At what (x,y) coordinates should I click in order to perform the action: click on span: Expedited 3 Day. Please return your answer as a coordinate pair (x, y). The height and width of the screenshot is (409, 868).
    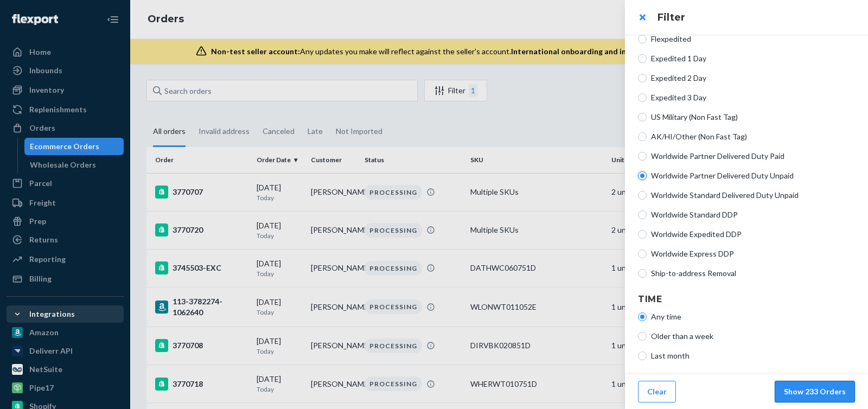
    Looking at the image, I should click on (753, 98).